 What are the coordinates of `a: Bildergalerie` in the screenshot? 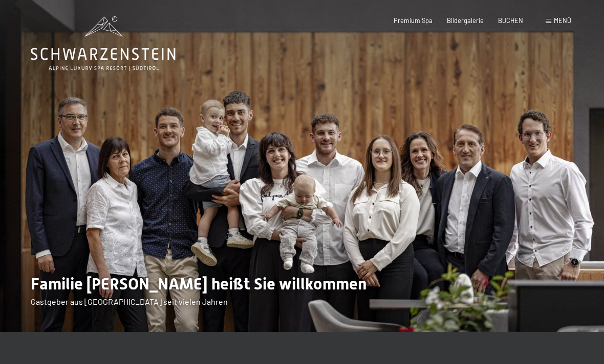 It's located at (465, 20).